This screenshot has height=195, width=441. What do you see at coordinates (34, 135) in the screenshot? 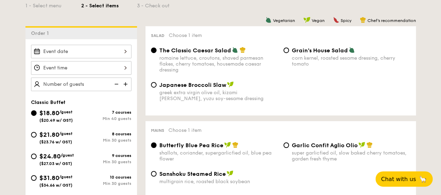
I see `input: $21.80/guest($23.76 w/ GST)8 coursesMin 30 guests` at bounding box center [34, 135].